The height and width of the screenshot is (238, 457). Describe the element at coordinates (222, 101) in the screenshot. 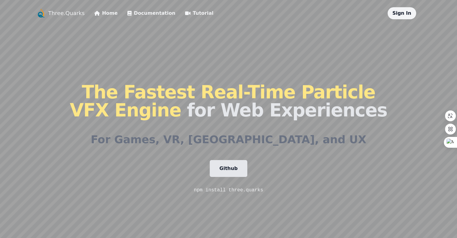

I see `span: The Fastest Real-Time Particle VFX Engine` at that location.